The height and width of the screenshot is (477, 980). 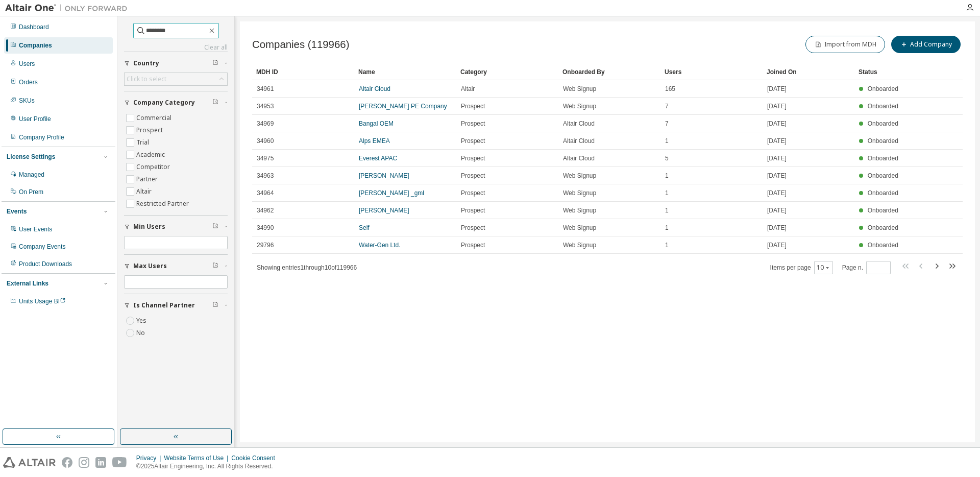 I want to click on div: SKUs, so click(x=27, y=101).